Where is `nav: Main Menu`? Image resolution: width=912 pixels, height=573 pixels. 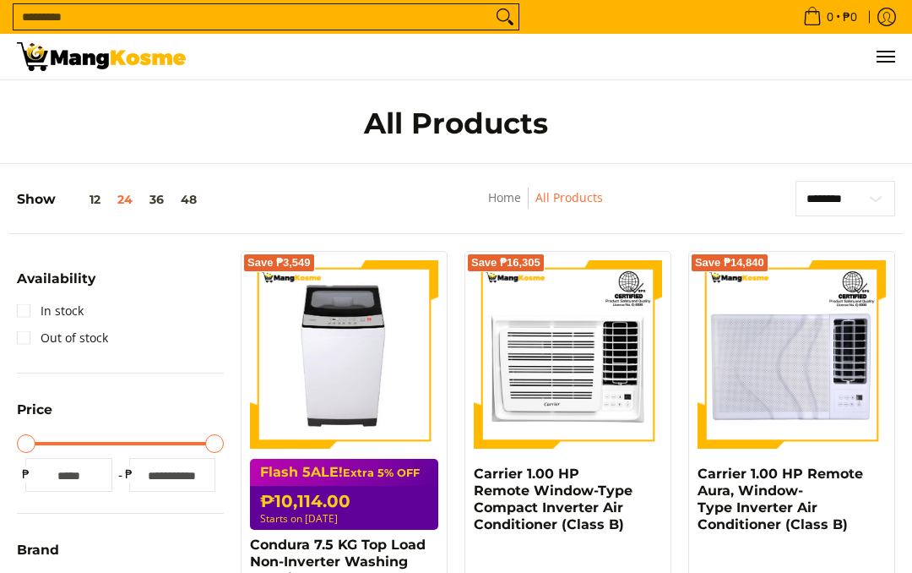 nav: Main Menu is located at coordinates (549, 57).